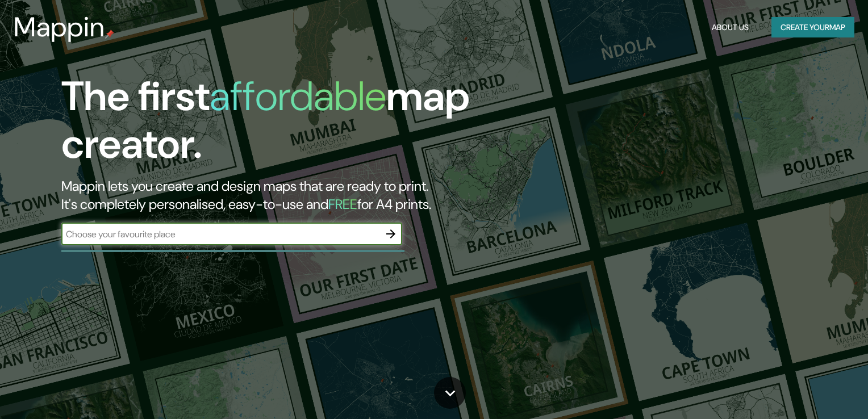 The image size is (868, 419). What do you see at coordinates (343, 204) in the screenshot?
I see `h5: FREE` at bounding box center [343, 204].